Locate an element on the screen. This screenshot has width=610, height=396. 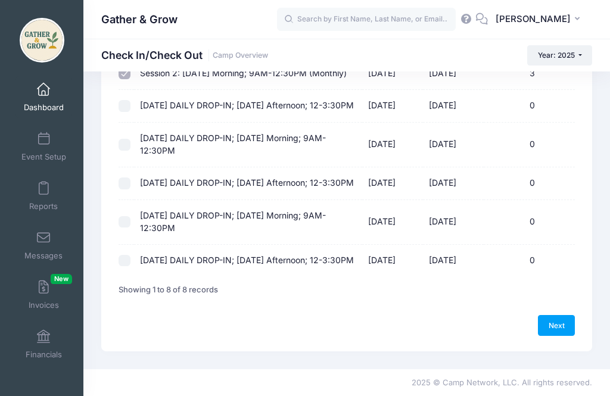
span: New is located at coordinates (61, 279).